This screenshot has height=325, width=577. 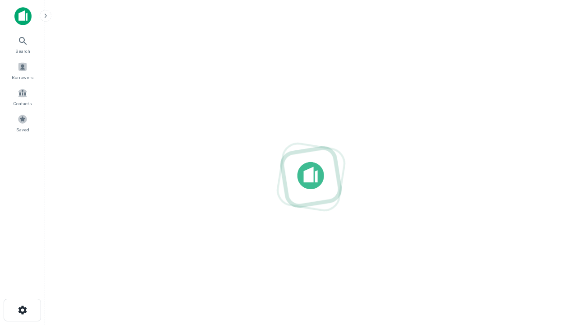 What do you see at coordinates (23, 123) in the screenshot?
I see `a: Saved` at bounding box center [23, 123].